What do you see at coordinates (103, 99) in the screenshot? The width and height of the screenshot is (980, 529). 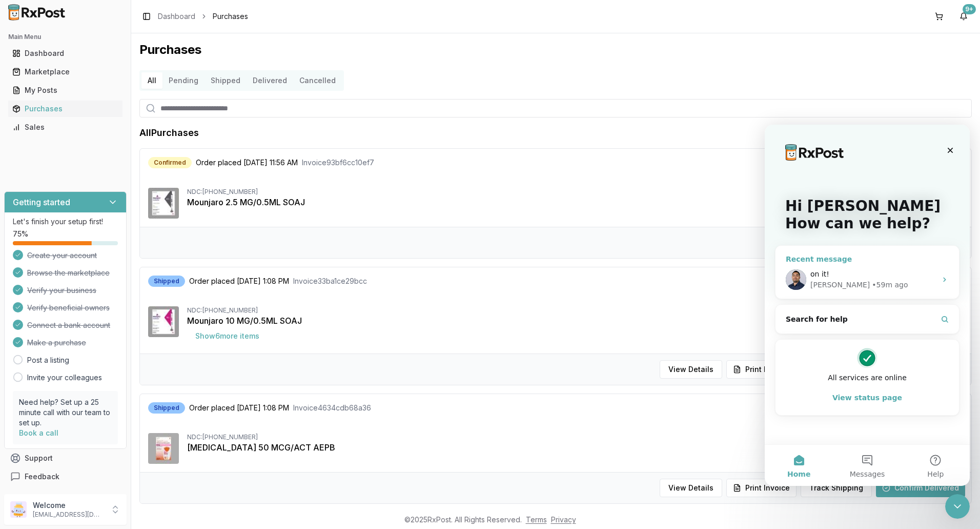 I see `p: How can we help?` at bounding box center [103, 99].